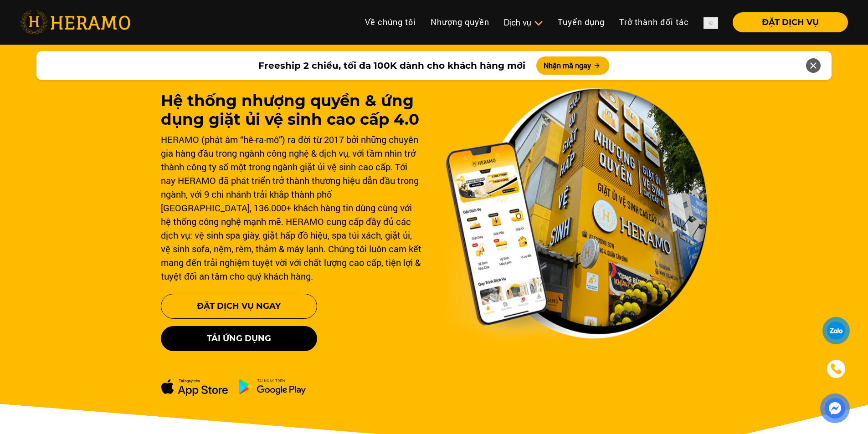 The width and height of the screenshot is (868, 434). Describe the element at coordinates (292, 208) in the screenshot. I see `div: HERAMO (phát âm “hê-ra-mô”) ra đời từ 2017 bởi những chuyên gia hàng đầu trong ngành công nghệ & ...` at that location.